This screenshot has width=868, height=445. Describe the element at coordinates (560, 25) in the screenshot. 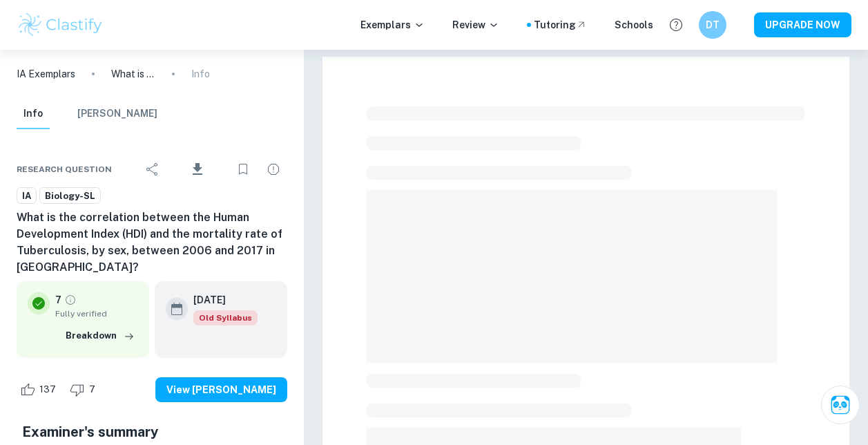

I see `a: Tutoring` at that location.